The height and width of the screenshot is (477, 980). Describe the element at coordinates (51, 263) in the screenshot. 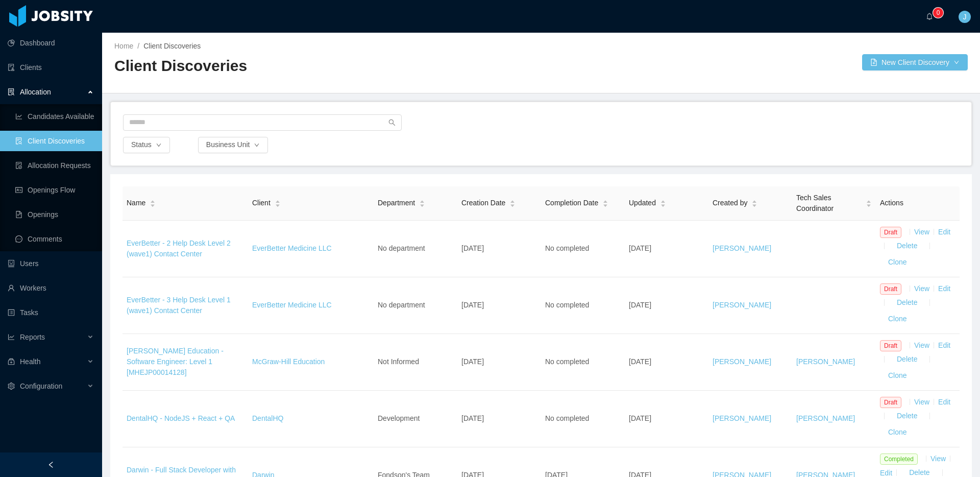

I see `a: icon: robotUsers` at that location.